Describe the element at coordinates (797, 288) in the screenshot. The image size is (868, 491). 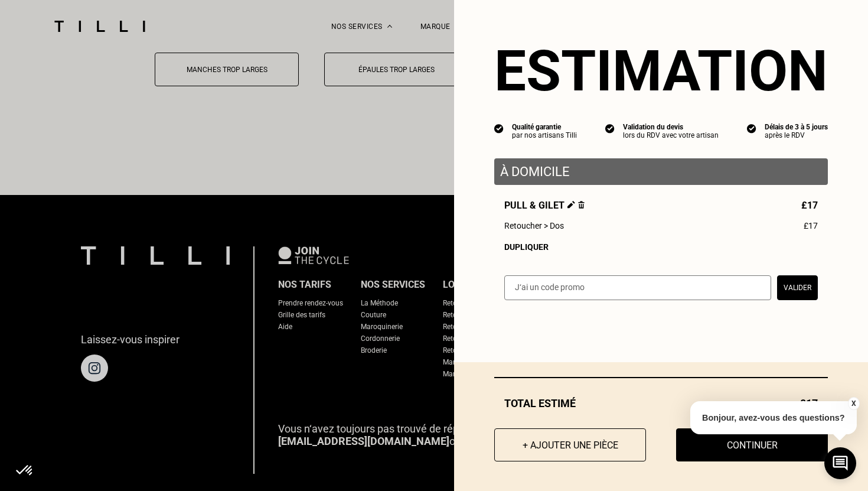
I see `button: Valider` at that location.